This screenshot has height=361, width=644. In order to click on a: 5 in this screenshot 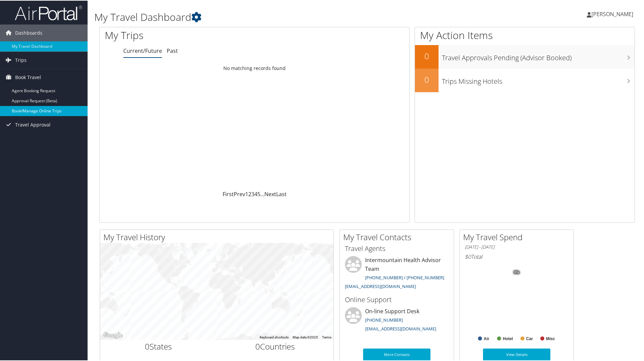, I will do `click(259, 193)`.